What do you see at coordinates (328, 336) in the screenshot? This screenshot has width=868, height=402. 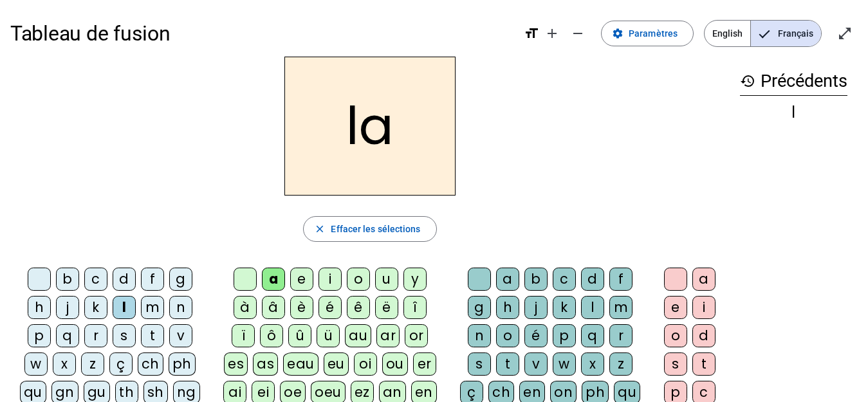 I see `div: ü` at bounding box center [328, 336].